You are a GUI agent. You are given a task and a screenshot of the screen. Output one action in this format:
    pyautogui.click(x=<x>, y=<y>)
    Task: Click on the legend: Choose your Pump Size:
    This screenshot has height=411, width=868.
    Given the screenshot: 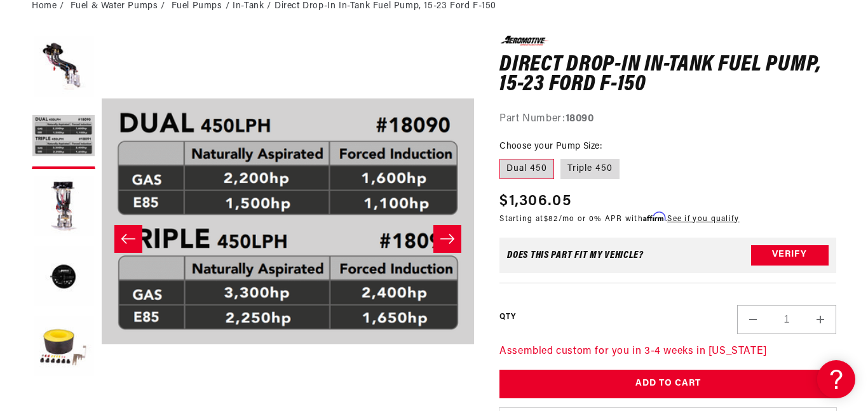 What is the action you would take?
    pyautogui.click(x=551, y=146)
    